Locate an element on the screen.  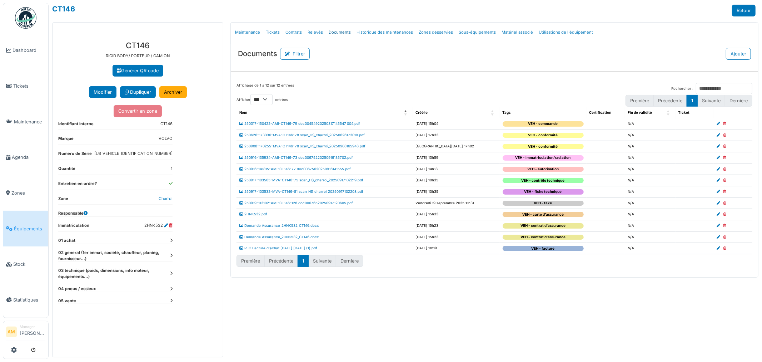
a: Dupliquer is located at coordinates (138, 92).